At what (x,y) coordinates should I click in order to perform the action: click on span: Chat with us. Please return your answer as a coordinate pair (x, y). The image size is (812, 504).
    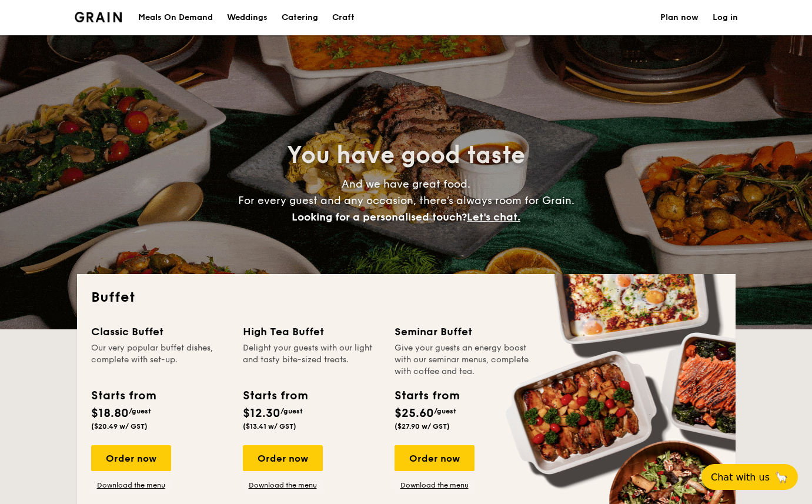
    Looking at the image, I should click on (740, 477).